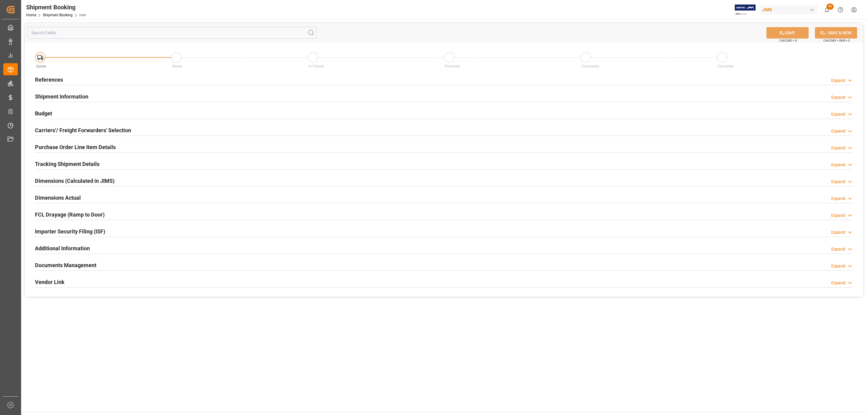 This screenshot has width=868, height=415. I want to click on span: Completed, so click(590, 67).